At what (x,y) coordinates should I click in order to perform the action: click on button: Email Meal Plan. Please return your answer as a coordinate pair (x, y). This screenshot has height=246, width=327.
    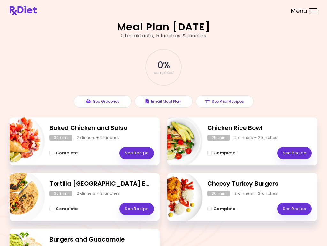
    Looking at the image, I should click on (164, 101).